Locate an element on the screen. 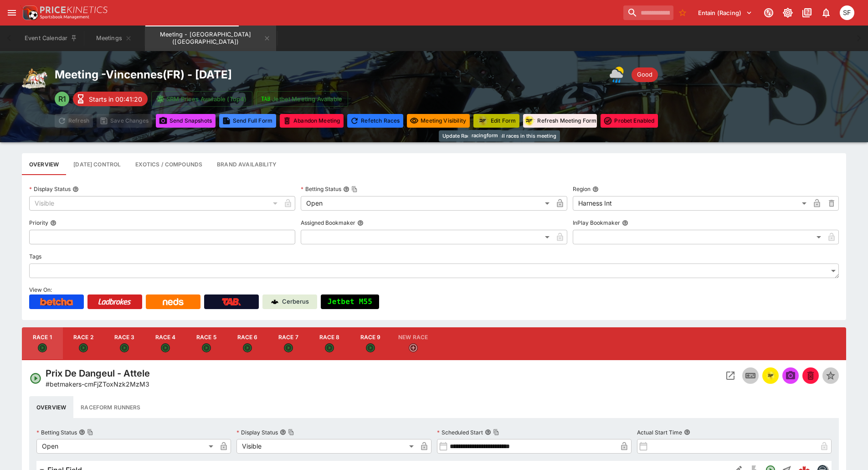 The image size is (868, 470). button: Sugaluopea Filipaina is located at coordinates (847, 13).